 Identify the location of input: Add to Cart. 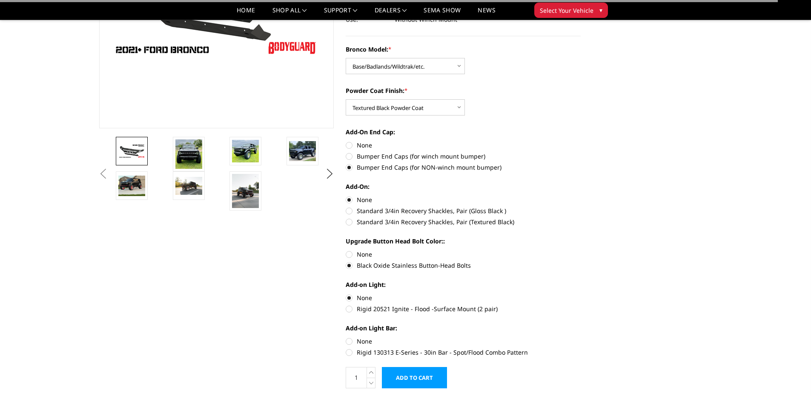
(414, 377).